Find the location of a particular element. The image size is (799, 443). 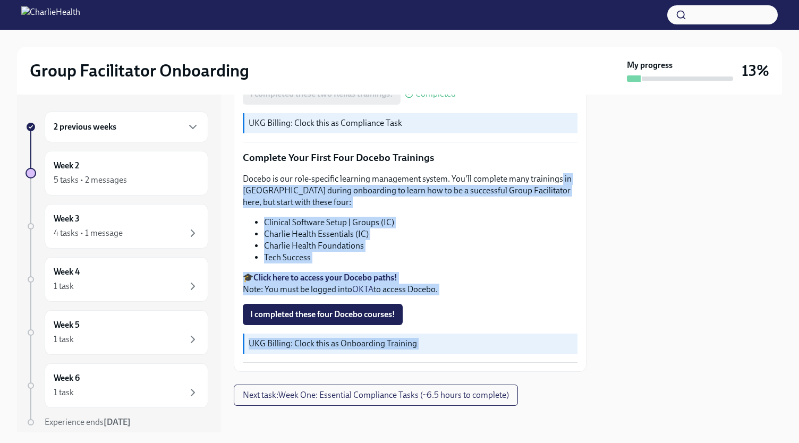

span: I completed these four Docebo courses! is located at coordinates (322, 315).